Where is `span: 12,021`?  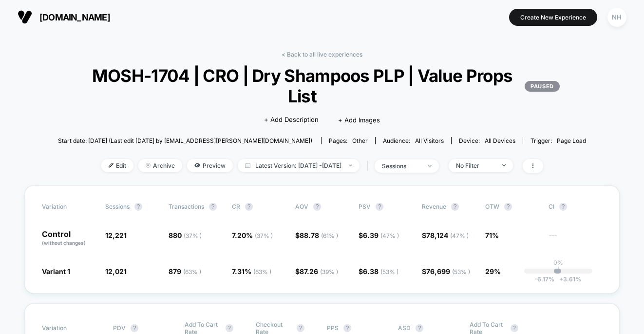
span: 12,021 is located at coordinates (116, 271).